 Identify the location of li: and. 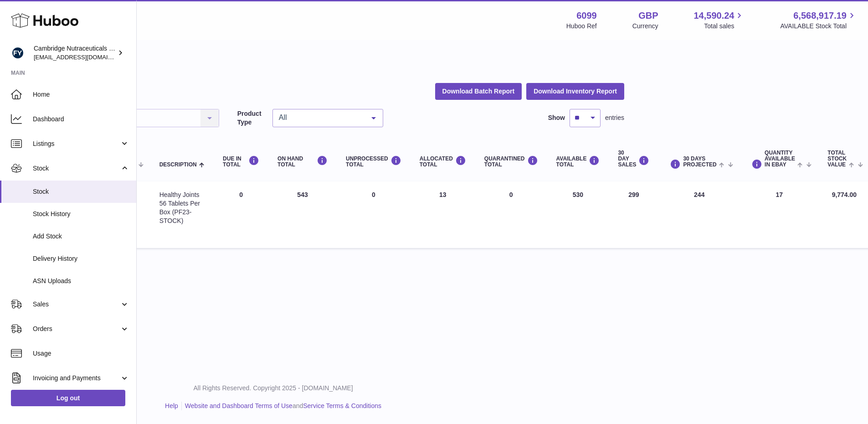
(282, 405).